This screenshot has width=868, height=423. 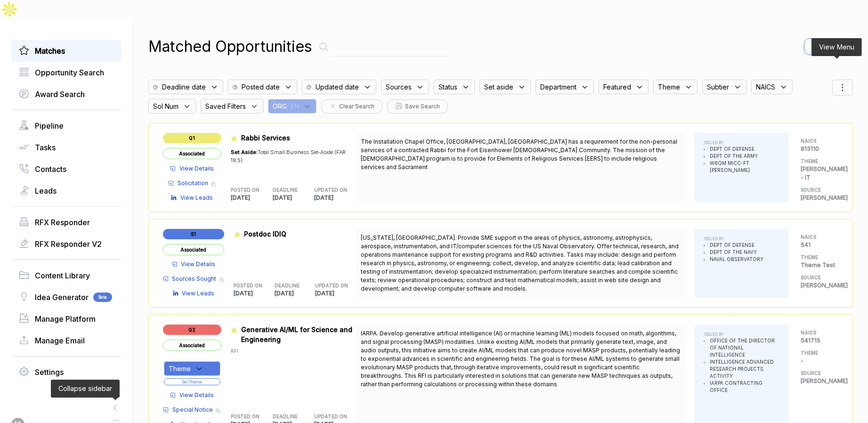 I want to click on a: Pipeline, so click(x=67, y=125).